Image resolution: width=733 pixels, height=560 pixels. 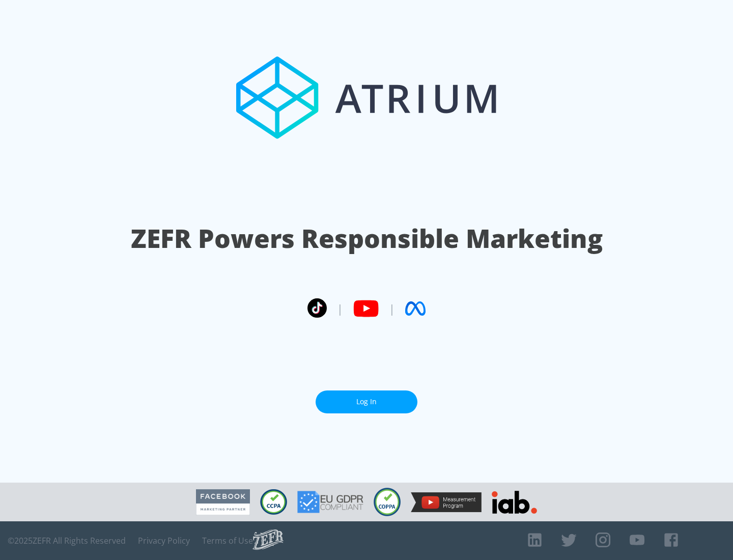 I want to click on span: © 2025 ZEFR All Rights Reserved, so click(x=67, y=541).